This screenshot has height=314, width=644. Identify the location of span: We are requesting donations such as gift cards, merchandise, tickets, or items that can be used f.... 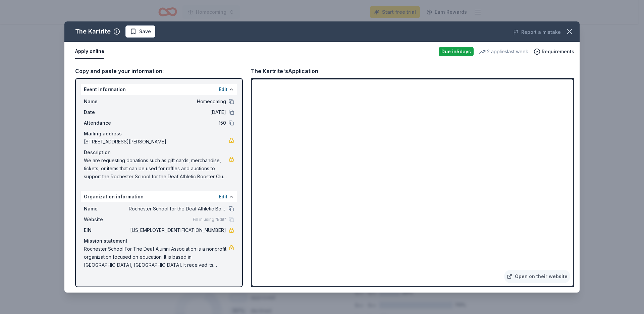
(156, 169).